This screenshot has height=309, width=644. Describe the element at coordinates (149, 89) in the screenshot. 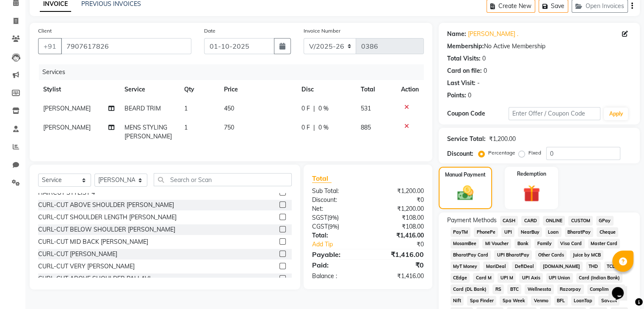

I see `th: Service` at that location.